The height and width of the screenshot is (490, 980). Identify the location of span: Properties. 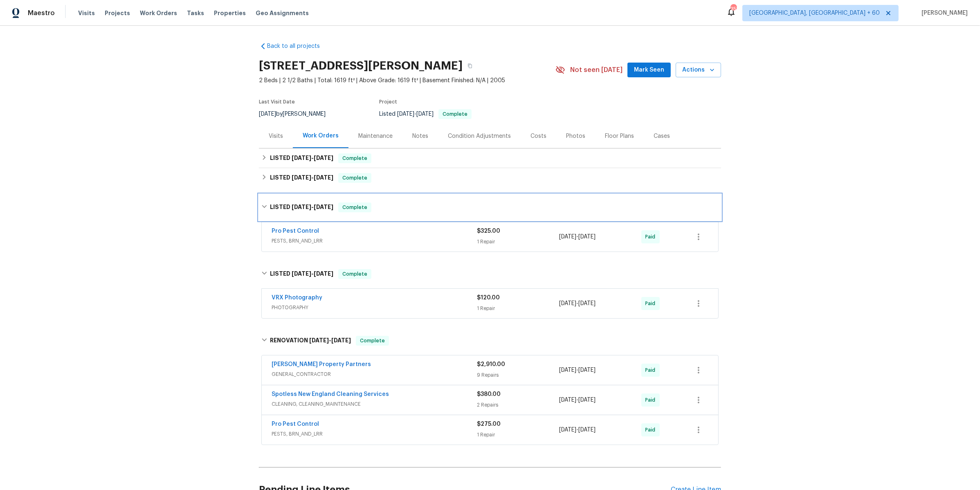
(230, 13).